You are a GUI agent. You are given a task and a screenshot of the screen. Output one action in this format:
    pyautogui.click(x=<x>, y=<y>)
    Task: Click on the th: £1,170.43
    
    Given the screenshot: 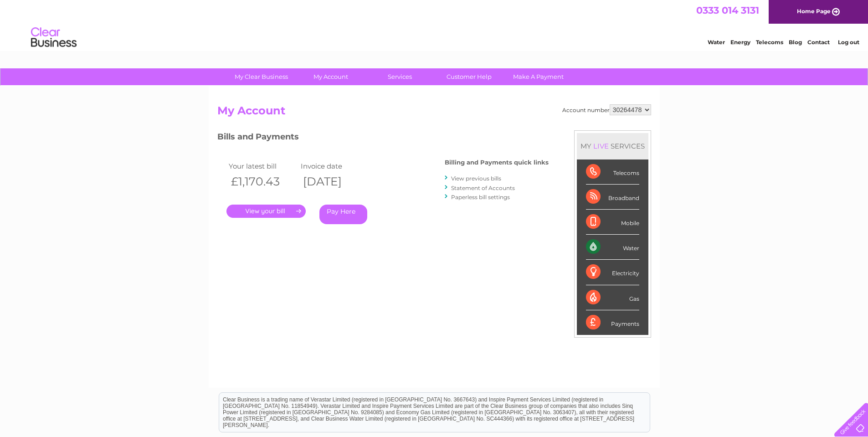 What is the action you would take?
    pyautogui.click(x=263, y=182)
    